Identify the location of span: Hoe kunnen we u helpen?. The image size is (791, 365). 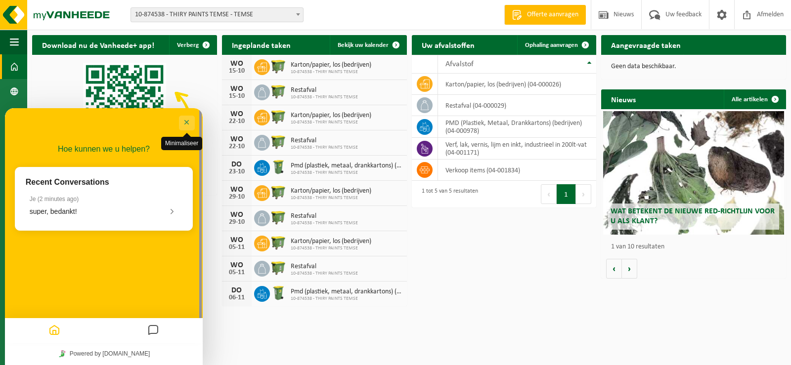
(99, 41).